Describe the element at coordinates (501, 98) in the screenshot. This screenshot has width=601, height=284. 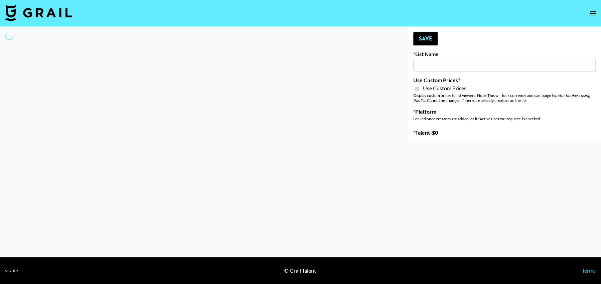
I see `em: for bookers using this list` at that location.